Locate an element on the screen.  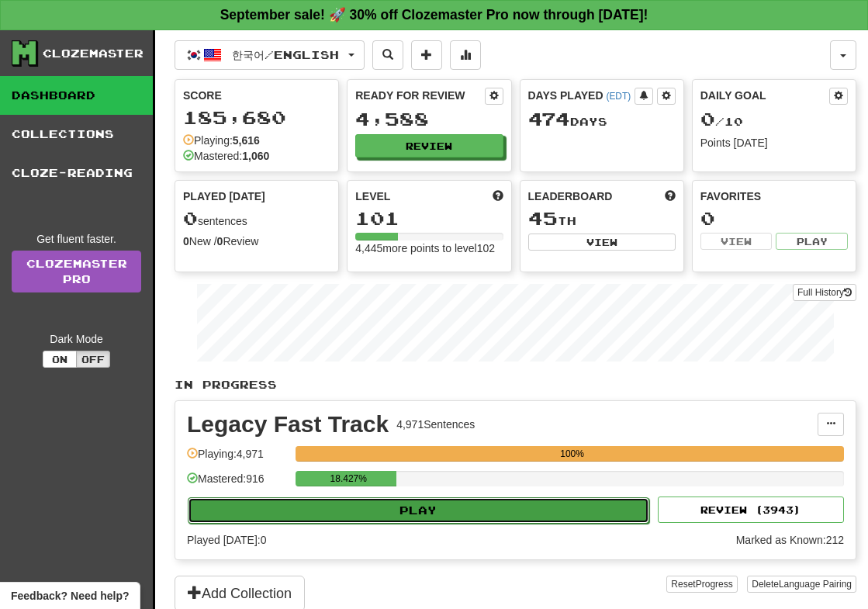
div: Playing: 4,971 is located at coordinates (237, 459).